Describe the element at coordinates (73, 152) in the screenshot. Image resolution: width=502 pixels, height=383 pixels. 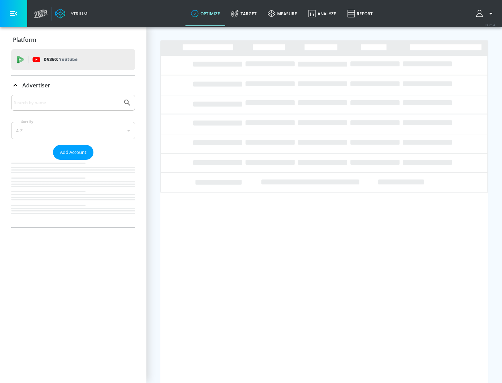
I see `span: Add Account` at that location.